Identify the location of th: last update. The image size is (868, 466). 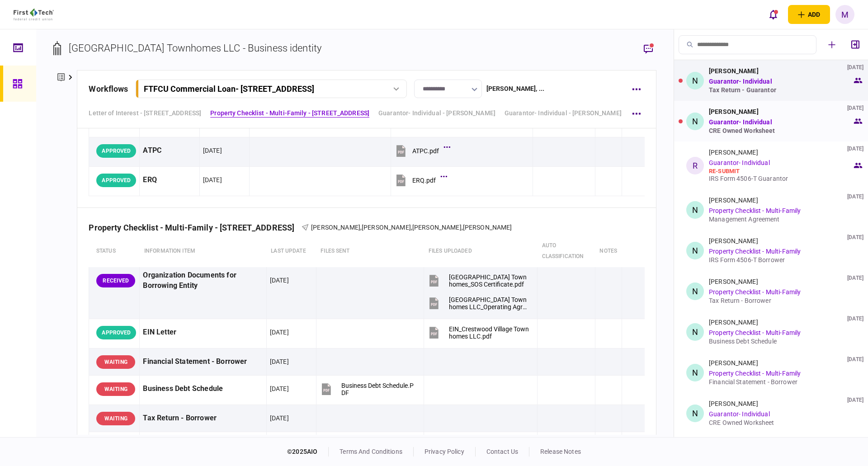
(291, 251).